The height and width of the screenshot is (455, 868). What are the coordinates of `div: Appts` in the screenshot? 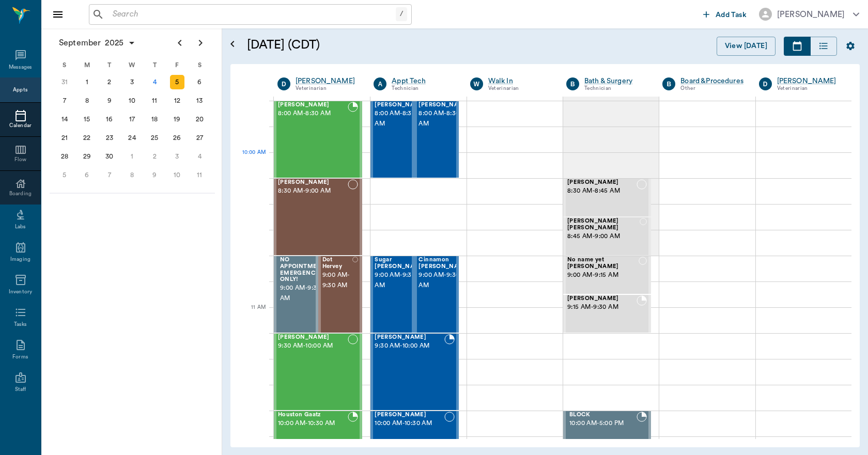 It's located at (20, 90).